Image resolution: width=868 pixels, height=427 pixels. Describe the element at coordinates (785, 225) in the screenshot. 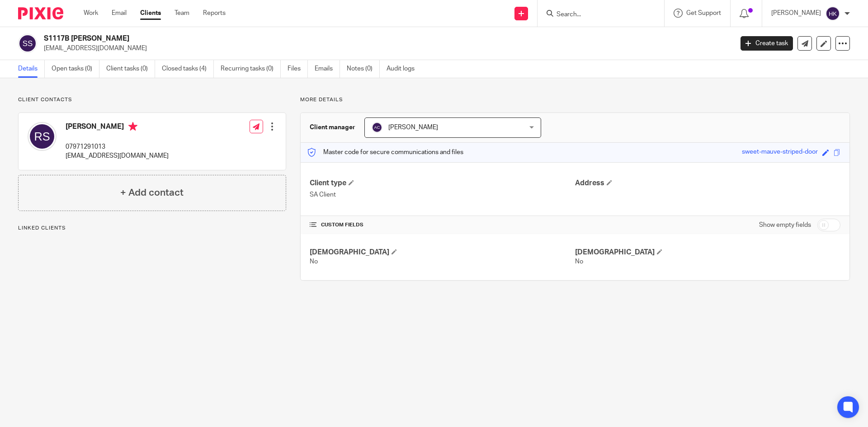

I see `label: Show empty fields` at that location.